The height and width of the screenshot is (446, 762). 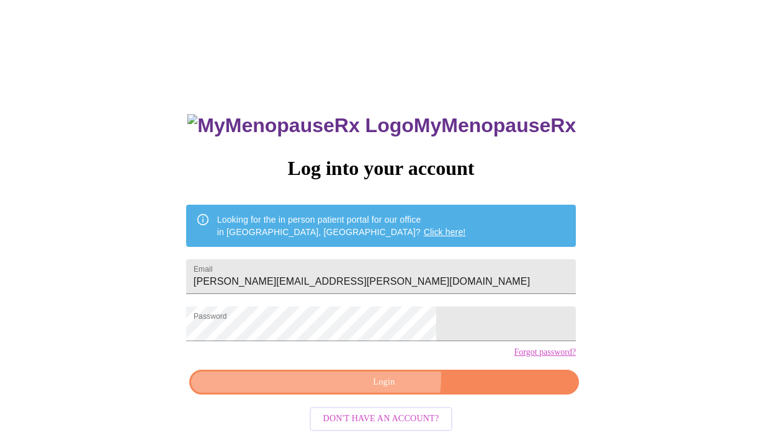 I want to click on button: Don't have an account?, so click(x=381, y=419).